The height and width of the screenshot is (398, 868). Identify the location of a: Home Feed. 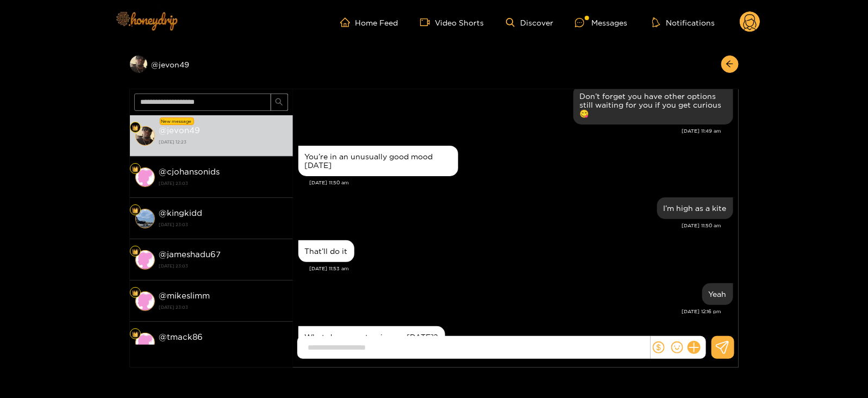
(369, 23).